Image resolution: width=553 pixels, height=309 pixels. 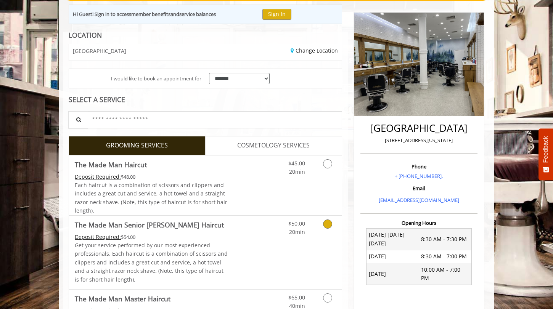 What do you see at coordinates (314, 50) in the screenshot?
I see `a: Change Location` at bounding box center [314, 50].